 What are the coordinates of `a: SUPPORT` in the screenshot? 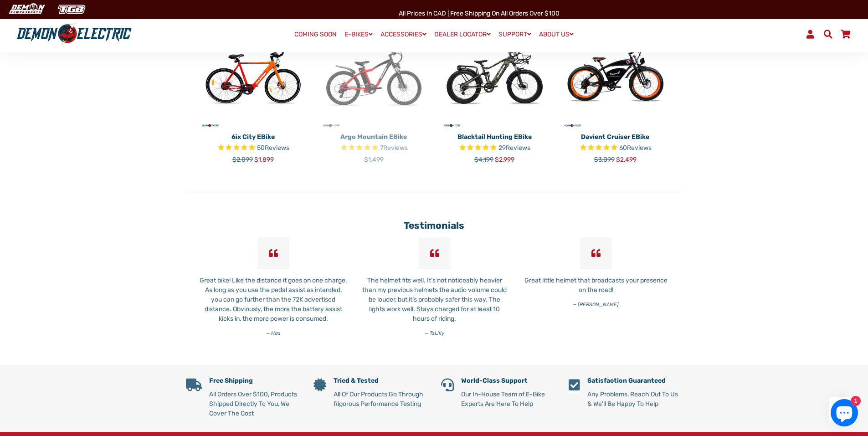 It's located at (515, 34).